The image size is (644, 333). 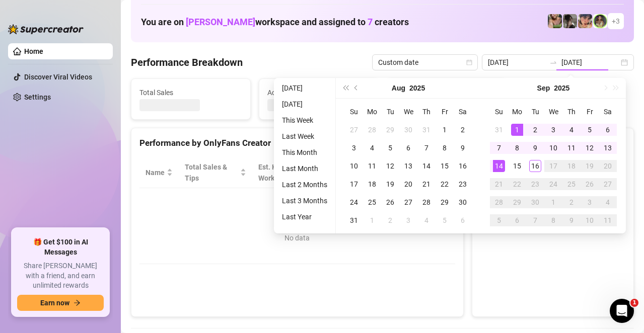 I want to click on div: Performance by OnlyFans Creator, so click(x=297, y=143).